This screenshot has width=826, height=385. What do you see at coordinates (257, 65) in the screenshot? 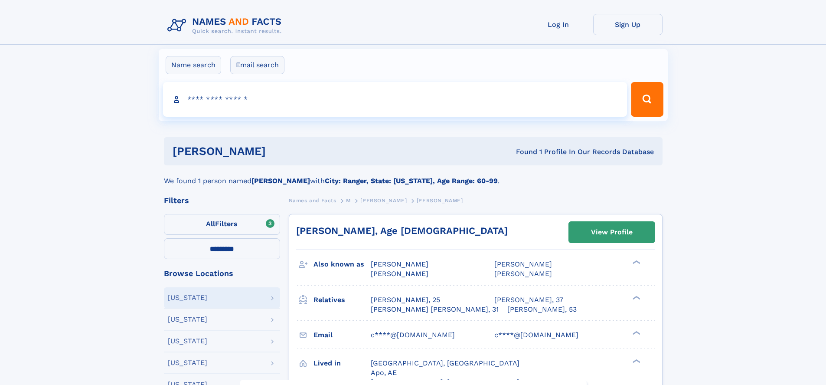
I see `label: Email search` at bounding box center [257, 65].